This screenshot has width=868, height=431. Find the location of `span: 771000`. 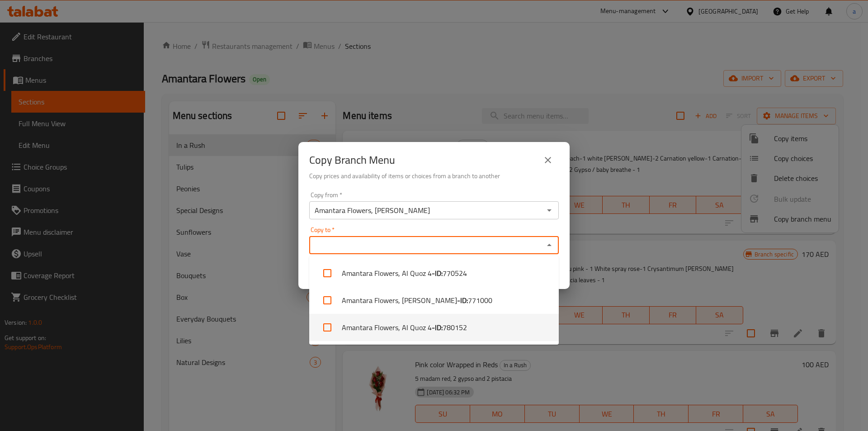

span: 771000 is located at coordinates (480, 300).